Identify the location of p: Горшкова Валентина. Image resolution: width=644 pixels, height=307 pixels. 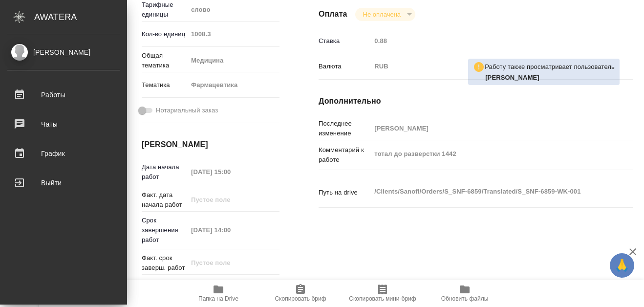
(550, 78).